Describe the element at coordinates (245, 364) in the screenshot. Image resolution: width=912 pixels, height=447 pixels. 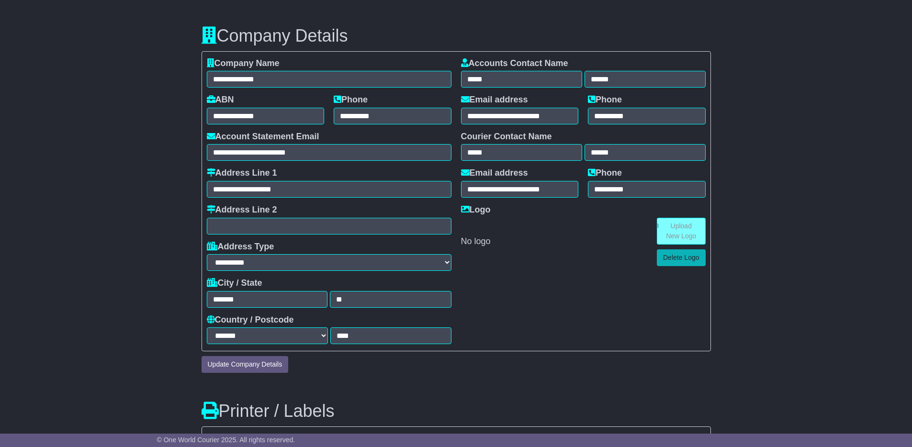
I see `button: Update Company Details` at that location.